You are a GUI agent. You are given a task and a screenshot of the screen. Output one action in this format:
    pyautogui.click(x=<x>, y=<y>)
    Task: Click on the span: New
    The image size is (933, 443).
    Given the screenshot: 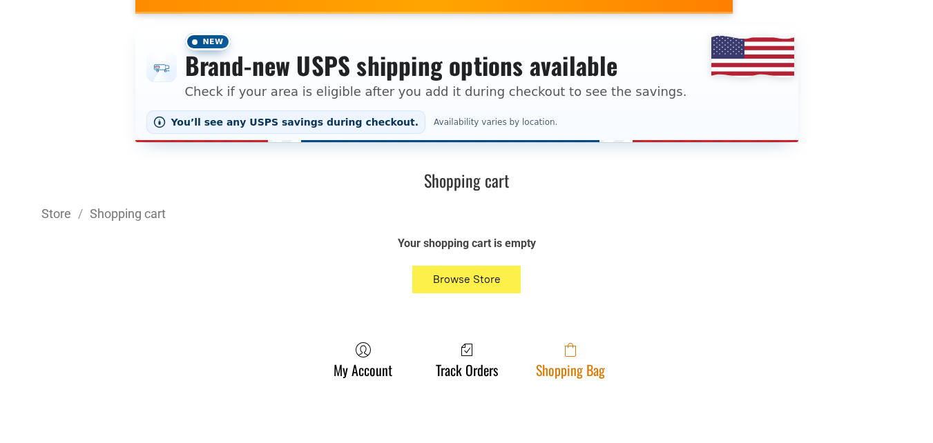 What is the action you would take?
    pyautogui.click(x=208, y=41)
    